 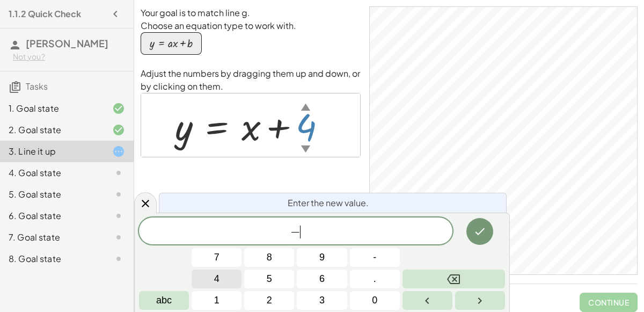 I want to click on button: 7, so click(x=216, y=257).